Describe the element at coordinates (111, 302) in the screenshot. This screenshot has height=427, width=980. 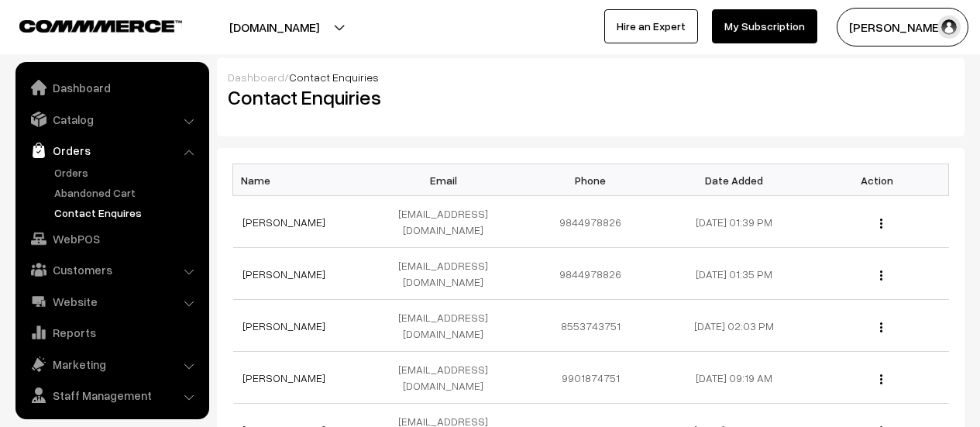
I see `a: Website` at that location.